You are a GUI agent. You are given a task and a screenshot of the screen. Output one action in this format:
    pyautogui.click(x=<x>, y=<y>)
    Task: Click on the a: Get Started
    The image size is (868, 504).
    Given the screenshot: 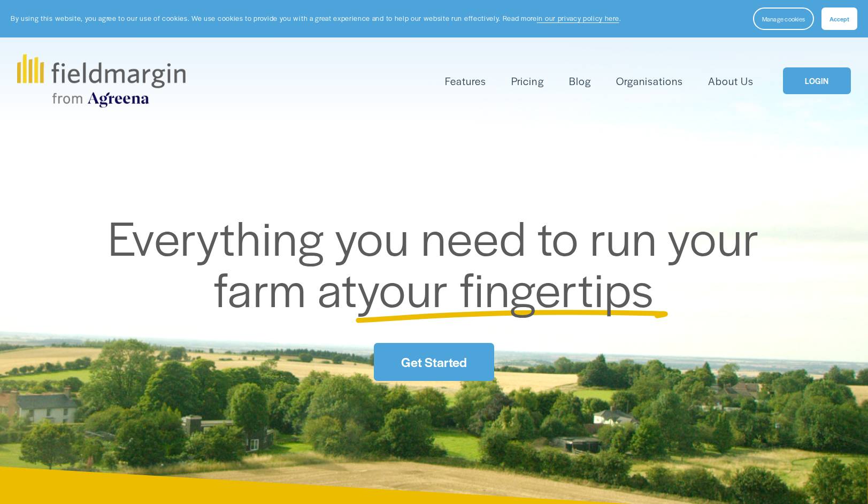 What is the action you would take?
    pyautogui.click(x=434, y=362)
    